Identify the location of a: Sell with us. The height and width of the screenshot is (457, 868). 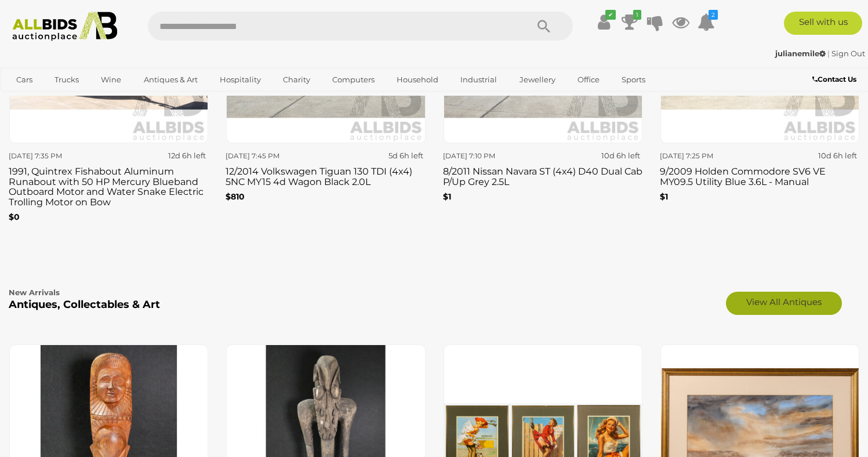
(823, 23).